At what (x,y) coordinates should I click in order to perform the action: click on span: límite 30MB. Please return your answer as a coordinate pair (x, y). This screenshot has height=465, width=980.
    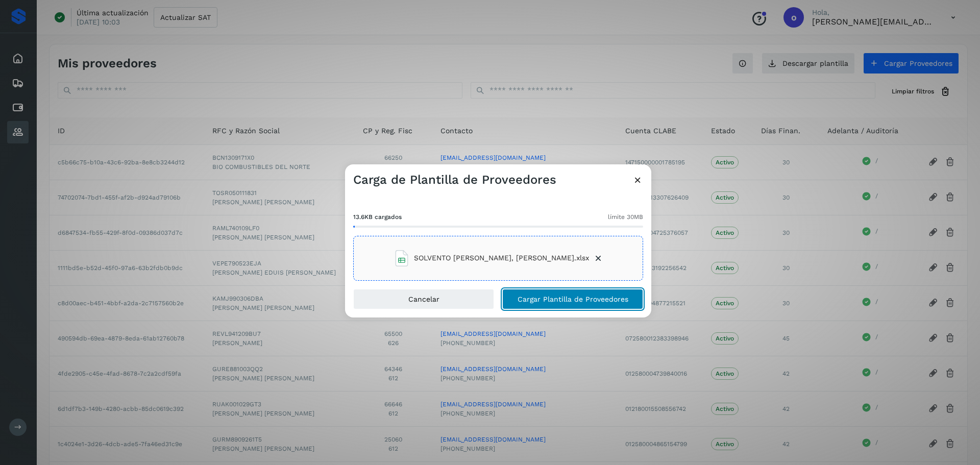
    Looking at the image, I should click on (626, 217).